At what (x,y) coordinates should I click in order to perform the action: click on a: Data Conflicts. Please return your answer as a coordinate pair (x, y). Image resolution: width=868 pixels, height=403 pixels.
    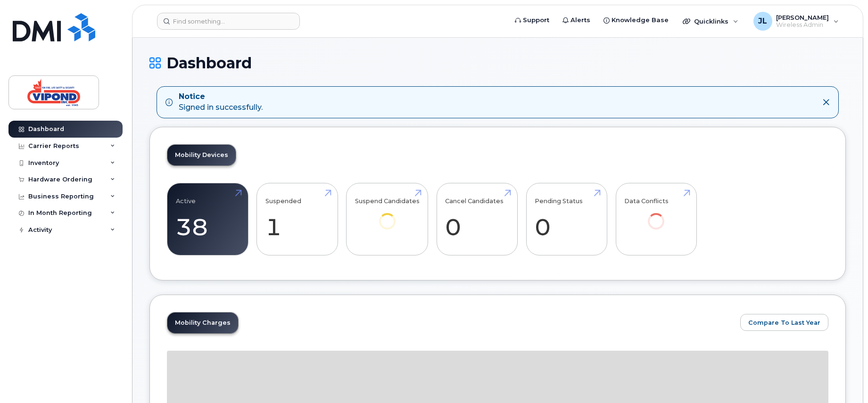
    Looking at the image, I should click on (656, 215).